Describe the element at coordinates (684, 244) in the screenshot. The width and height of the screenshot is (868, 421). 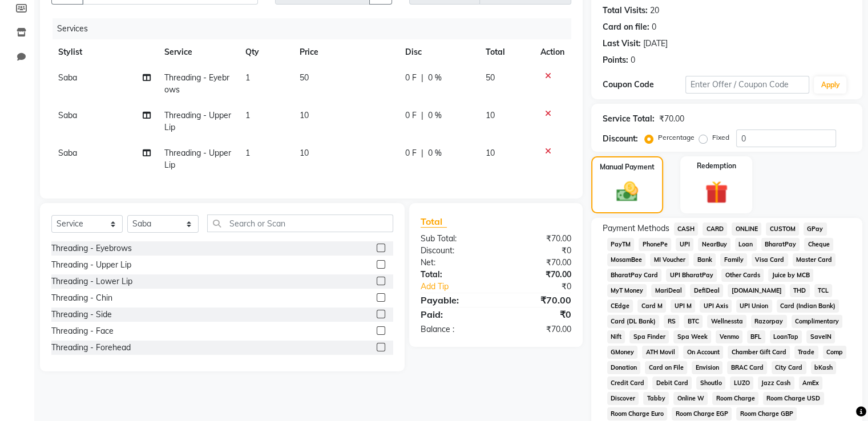
I see `span: UPI` at that location.